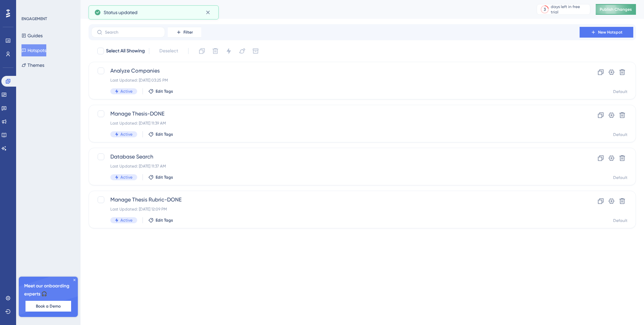 This screenshot has width=644, height=325. What do you see at coordinates (335, 157) in the screenshot?
I see `span: Database Search` at bounding box center [335, 157].